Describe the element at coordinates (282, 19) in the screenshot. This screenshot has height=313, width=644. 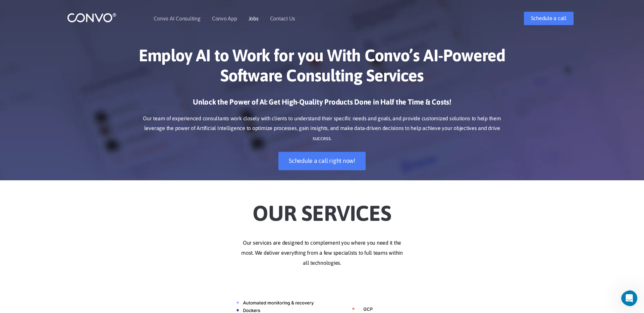
I see `a: Contact Us` at that location.